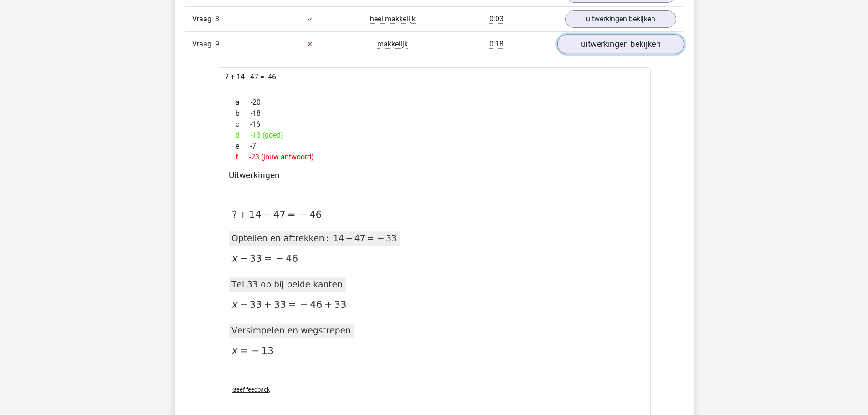  I want to click on div: -16, so click(434, 124).